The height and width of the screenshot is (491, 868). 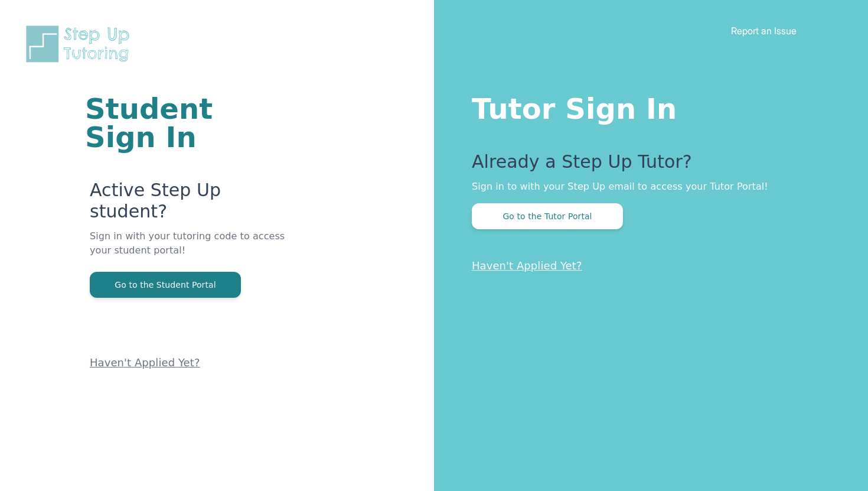 What do you see at coordinates (646, 106) in the screenshot?
I see `h1: Tutor Sign In` at bounding box center [646, 106].